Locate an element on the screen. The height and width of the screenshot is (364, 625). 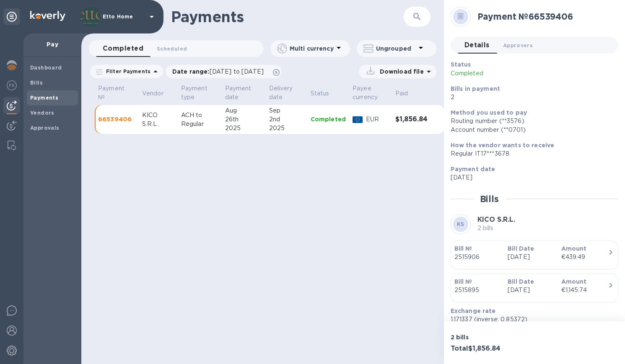
b: Bills is located at coordinates (36, 83).